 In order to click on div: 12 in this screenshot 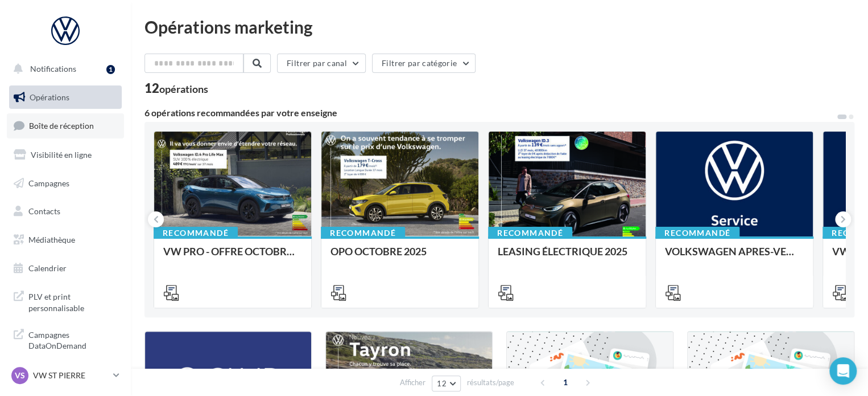, I will do `click(176, 88)`.